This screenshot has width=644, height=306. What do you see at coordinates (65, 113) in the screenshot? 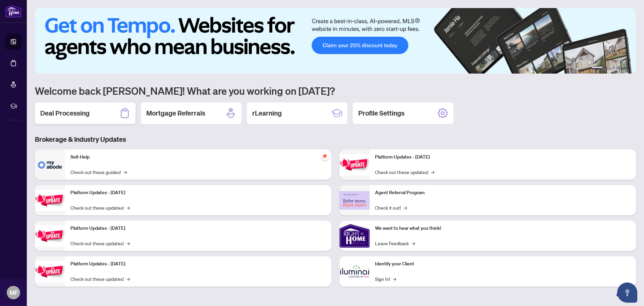
I see `h2: Deal Processing` at bounding box center [65, 113].